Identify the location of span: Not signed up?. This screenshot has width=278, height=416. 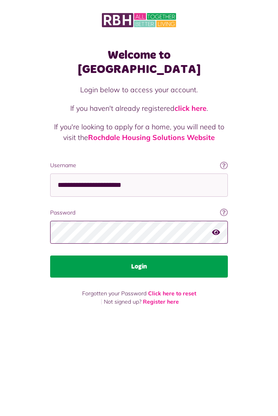
(122, 302).